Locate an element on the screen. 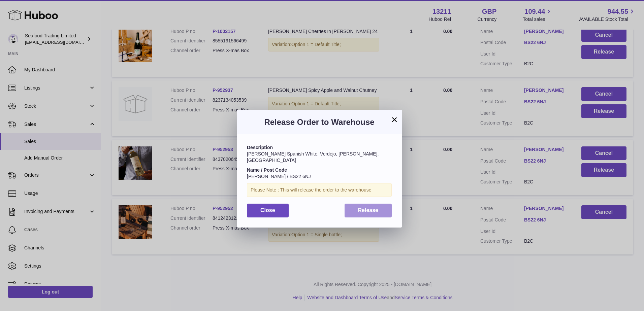 The width and height of the screenshot is (644, 311). h3: Release Order to Warehouse is located at coordinates (319, 122).